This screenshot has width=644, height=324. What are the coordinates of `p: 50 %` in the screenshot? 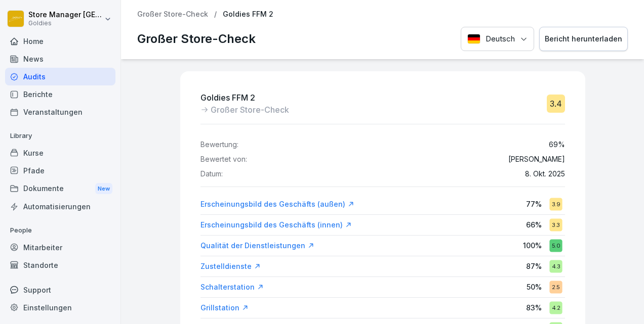 It's located at (534, 286).